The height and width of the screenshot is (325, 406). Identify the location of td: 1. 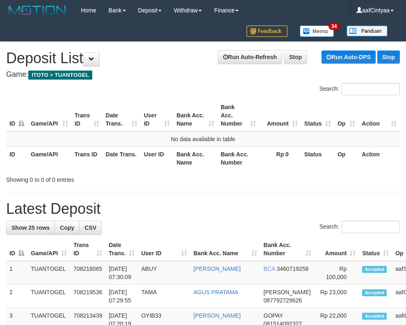
(17, 273).